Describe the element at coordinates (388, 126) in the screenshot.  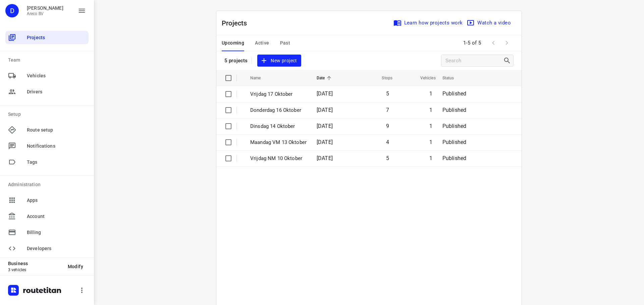
I see `span: 9` at that location.